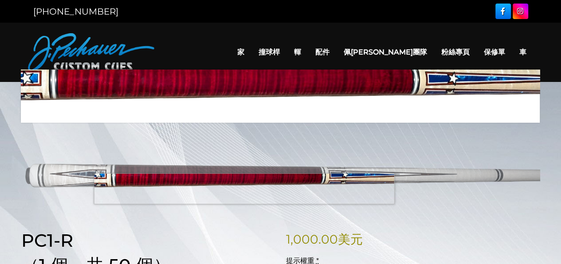  I want to click on a: 首頁, so click(28, 118).